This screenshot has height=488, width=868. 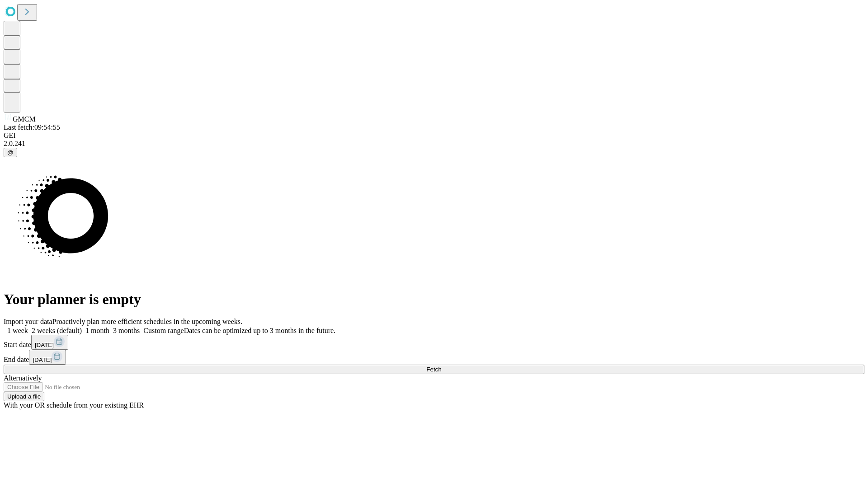 I want to click on div: End date, so click(x=434, y=357).